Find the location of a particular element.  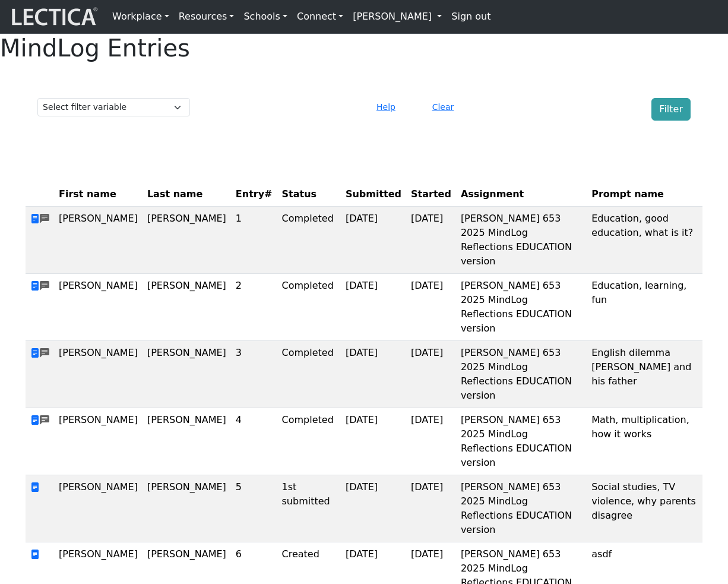

button: Clear is located at coordinates (443, 107).